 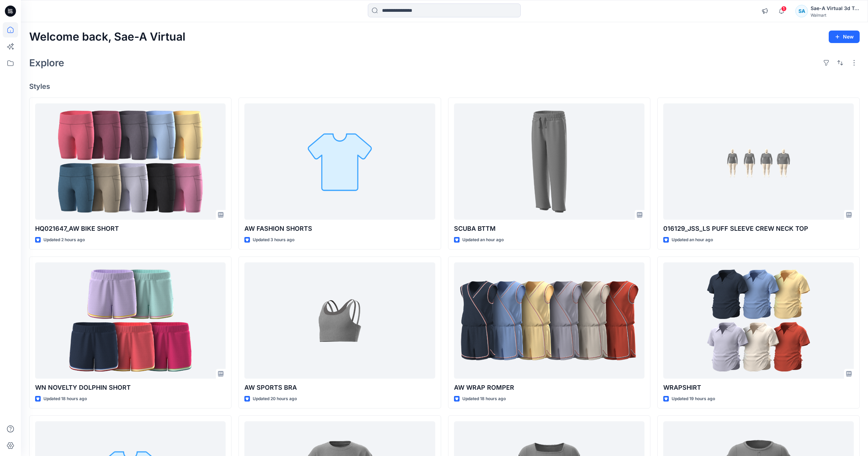 I want to click on a: AW WRAP ROMPER, so click(x=549, y=321).